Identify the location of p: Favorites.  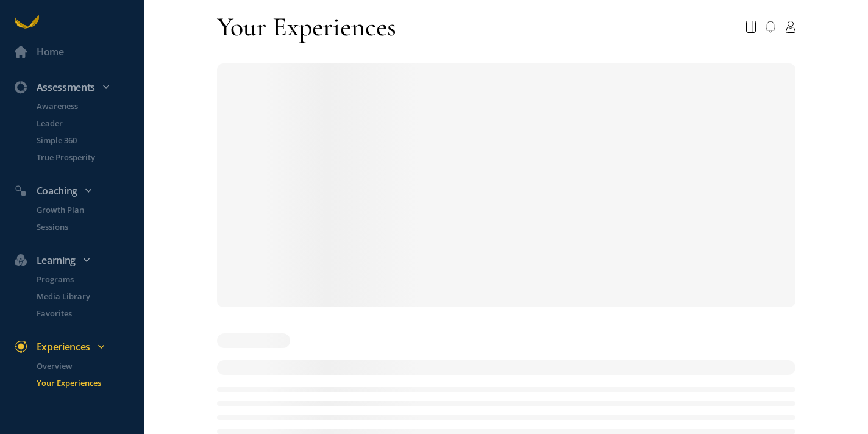
(89, 313).